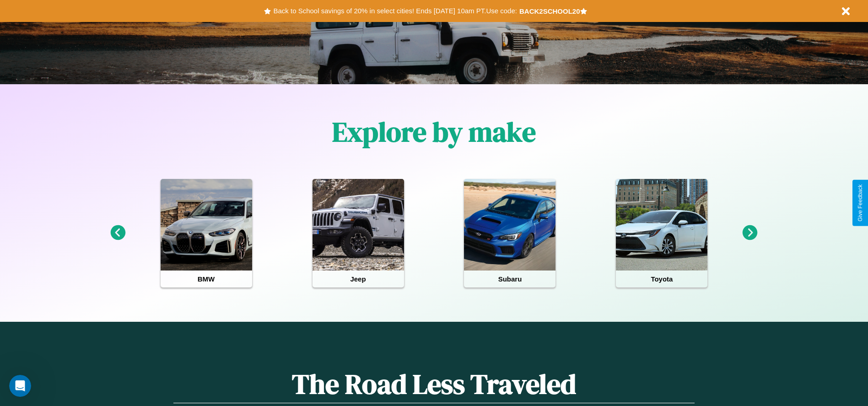 The image size is (868, 406). What do you see at coordinates (550, 11) in the screenshot?
I see `b: BACK2SCHOOL20` at bounding box center [550, 11].